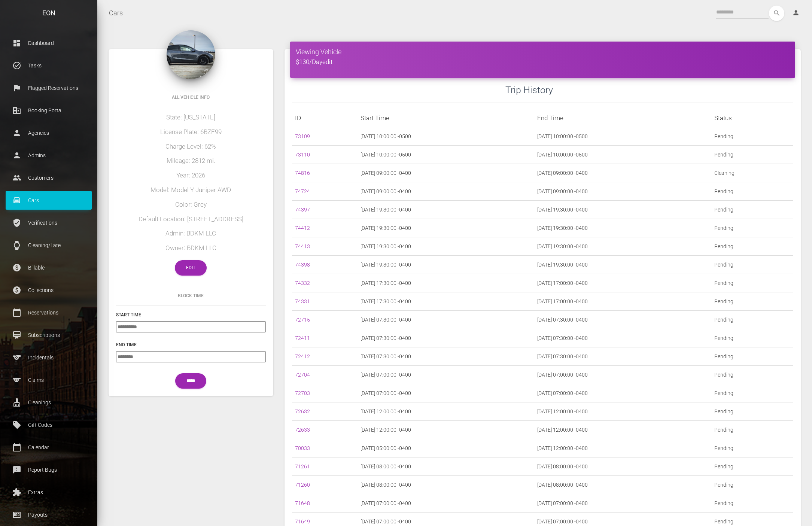 The height and width of the screenshot is (526, 812). What do you see at coordinates (48, 268) in the screenshot?
I see `a: paid Billable` at bounding box center [48, 268].